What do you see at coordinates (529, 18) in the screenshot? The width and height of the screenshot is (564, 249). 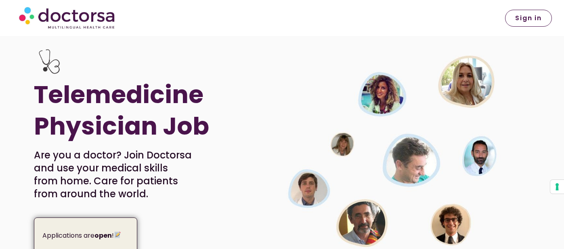 I see `span: Sign in` at bounding box center [529, 18].